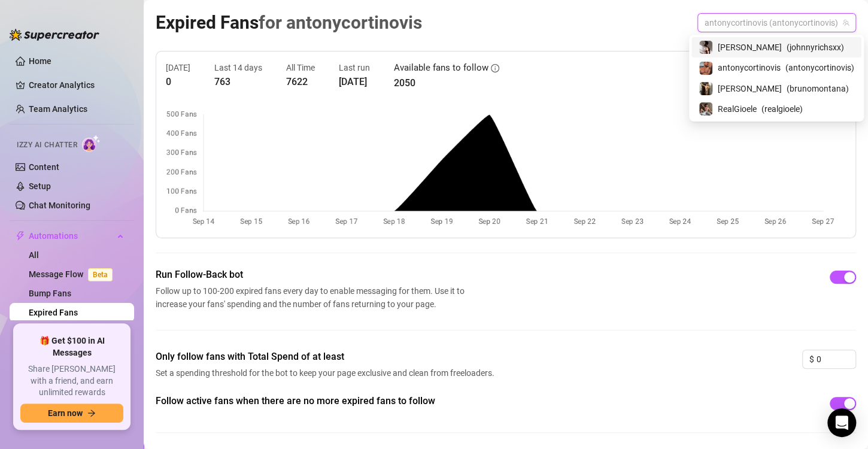  Describe the element at coordinates (58, 109) in the screenshot. I see `a: Team Analytics` at that location.